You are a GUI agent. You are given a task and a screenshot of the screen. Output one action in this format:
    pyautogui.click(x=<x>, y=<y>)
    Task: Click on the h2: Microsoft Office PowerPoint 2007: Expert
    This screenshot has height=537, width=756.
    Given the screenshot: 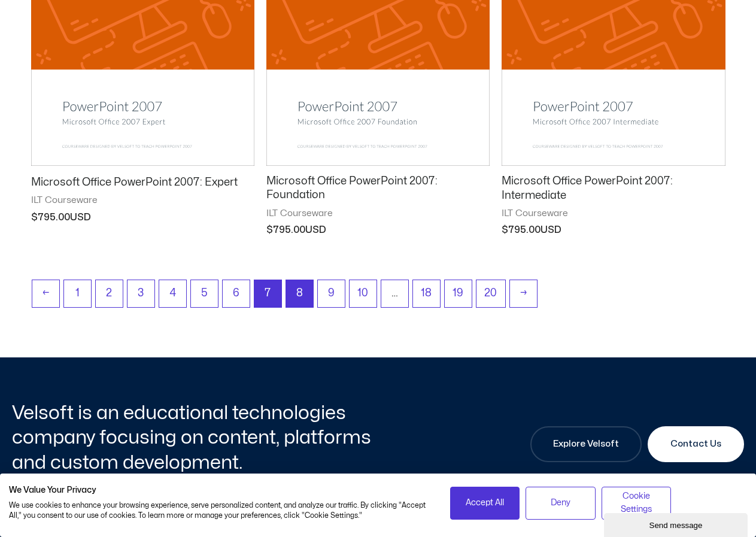 What is the action you would take?
    pyautogui.click(x=142, y=182)
    